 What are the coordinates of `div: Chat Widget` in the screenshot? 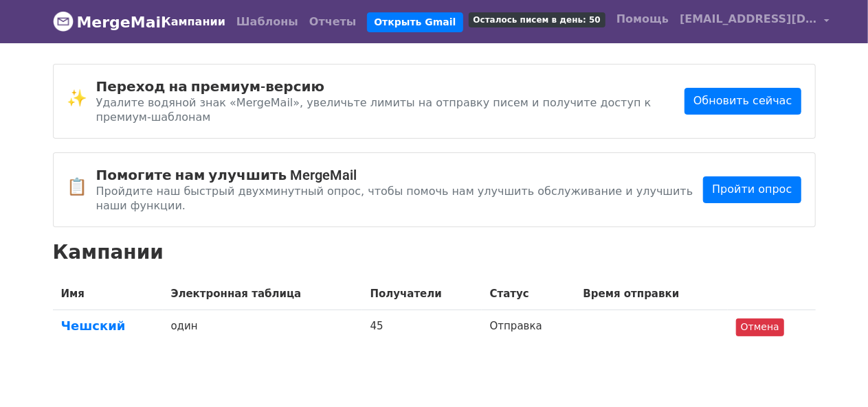 It's located at (833, 375).